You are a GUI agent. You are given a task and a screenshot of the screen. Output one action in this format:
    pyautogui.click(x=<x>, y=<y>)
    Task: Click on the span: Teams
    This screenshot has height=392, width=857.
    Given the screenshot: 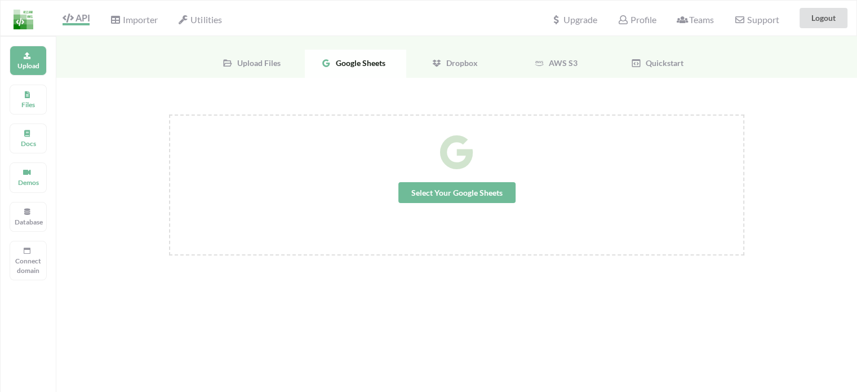 What is the action you would take?
    pyautogui.click(x=695, y=19)
    